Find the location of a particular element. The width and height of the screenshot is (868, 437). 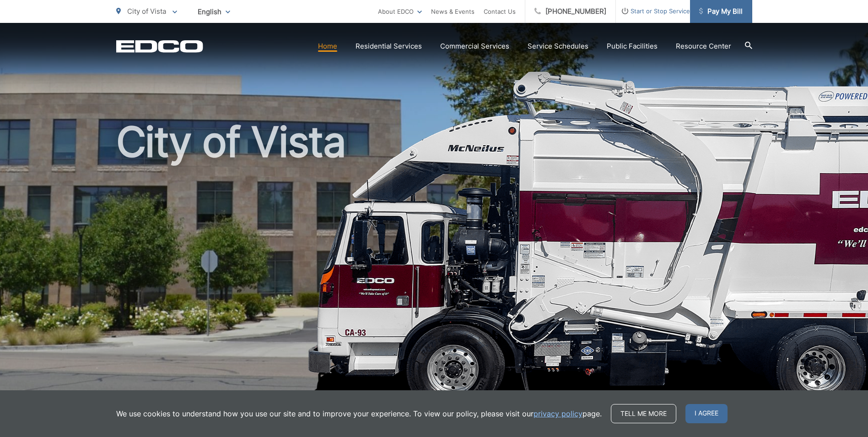

a: EDCD logo. Return to the homepage. is located at coordinates (159, 46).